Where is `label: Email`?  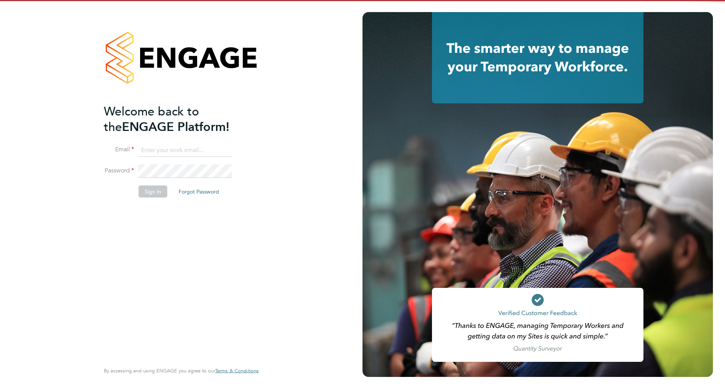
label: Email is located at coordinates (119, 150).